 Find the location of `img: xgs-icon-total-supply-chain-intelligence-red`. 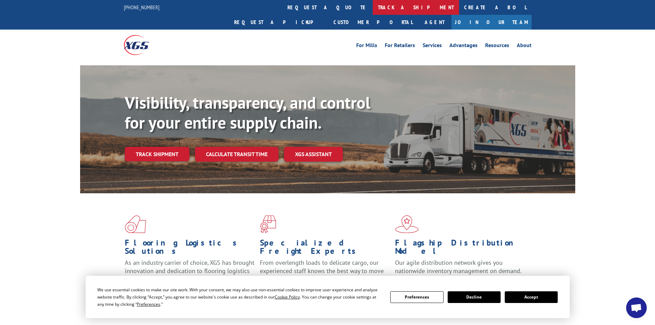

img: xgs-icon-total-supply-chain-intelligence-red is located at coordinates (135, 224).